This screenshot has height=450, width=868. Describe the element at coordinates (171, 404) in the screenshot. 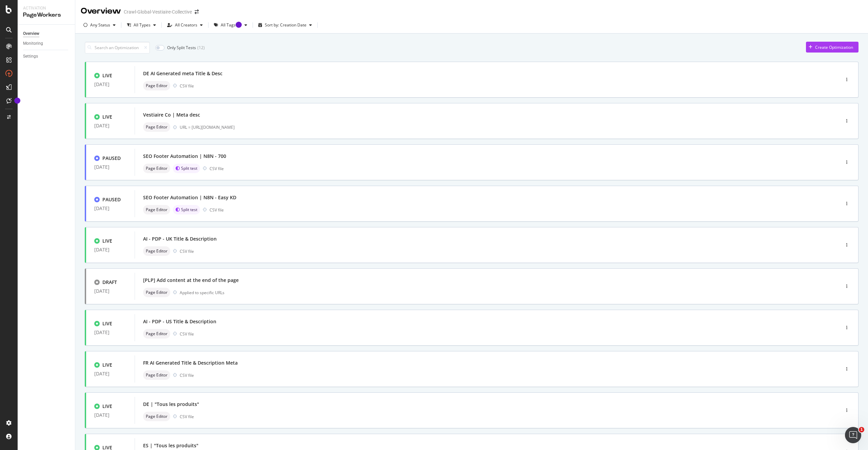

I see `div: DE | "Tous les produits"` at that location.